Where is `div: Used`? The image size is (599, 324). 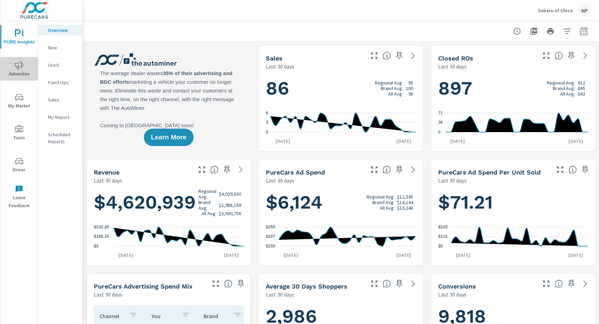
div: Used is located at coordinates (60, 65).